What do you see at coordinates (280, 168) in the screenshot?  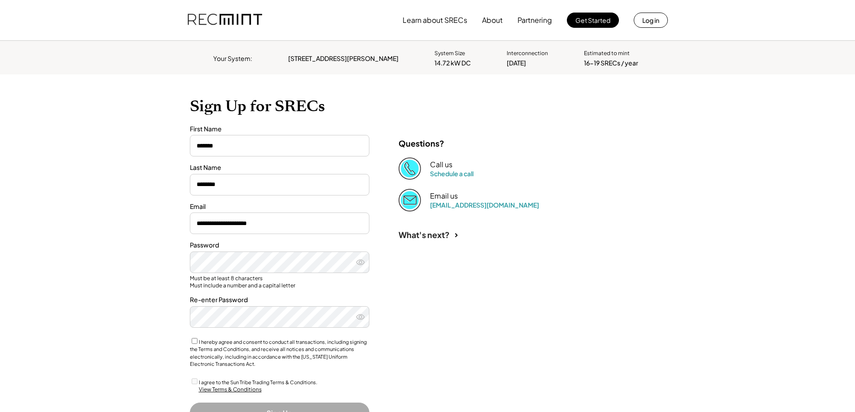 I see `div: Last Name` at bounding box center [280, 168].